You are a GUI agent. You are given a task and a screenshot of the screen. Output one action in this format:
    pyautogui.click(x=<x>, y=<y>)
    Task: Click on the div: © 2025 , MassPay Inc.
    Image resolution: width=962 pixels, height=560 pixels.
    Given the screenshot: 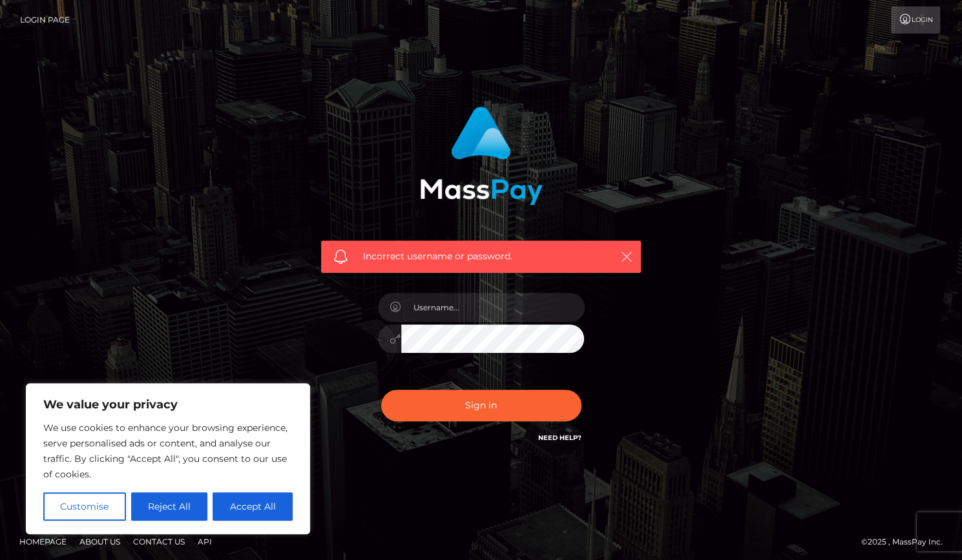 What is the action you would take?
    pyautogui.click(x=906, y=543)
    